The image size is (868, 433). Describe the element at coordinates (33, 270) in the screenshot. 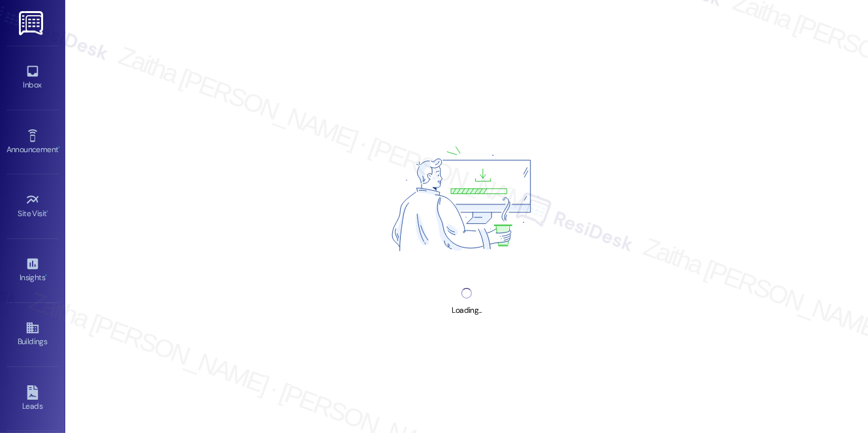

I see `a: Insights •` at that location.